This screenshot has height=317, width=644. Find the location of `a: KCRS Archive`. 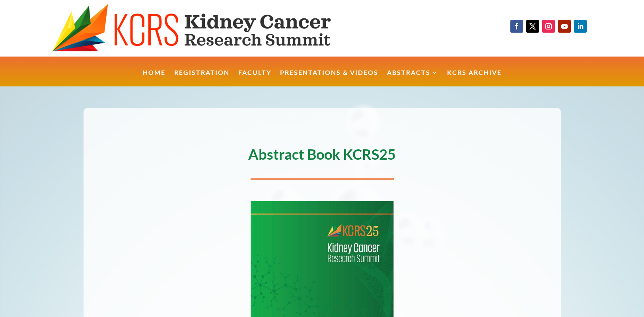

a: KCRS Archive is located at coordinates (474, 78).